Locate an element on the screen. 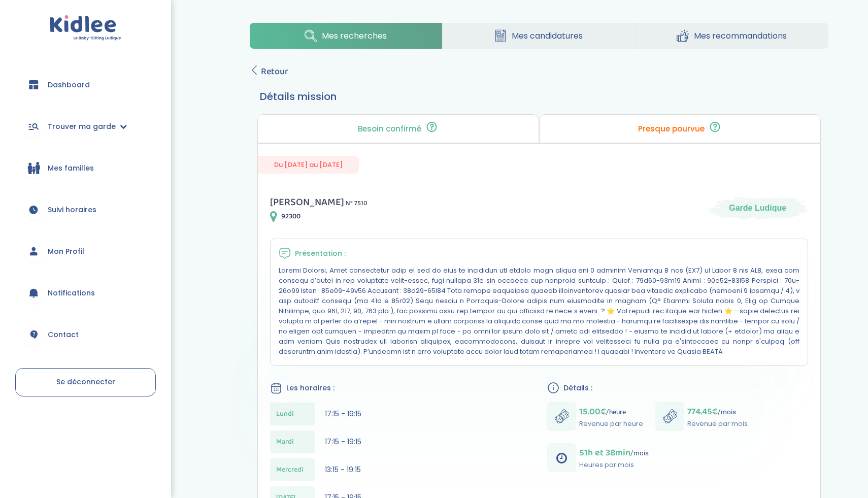 The width and height of the screenshot is (868, 498). a: Se déconnecter is located at coordinates (85, 382).